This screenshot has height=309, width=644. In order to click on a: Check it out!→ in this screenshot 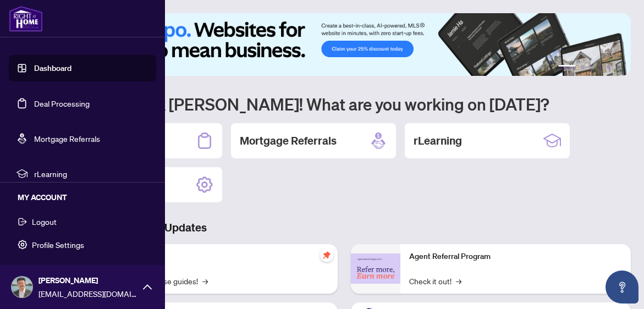, I will do `click(435, 281)`.